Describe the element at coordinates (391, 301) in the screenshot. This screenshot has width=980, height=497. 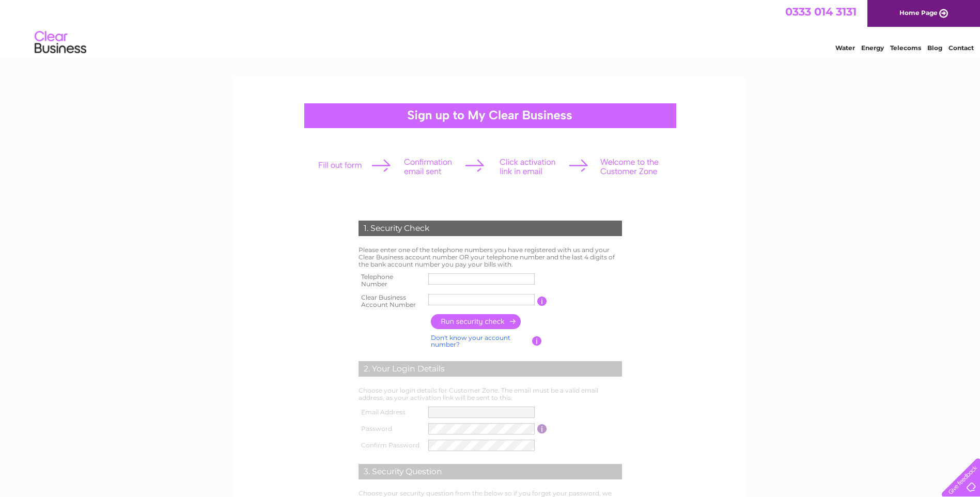
I see `th: Clear Business Account Number` at that location.